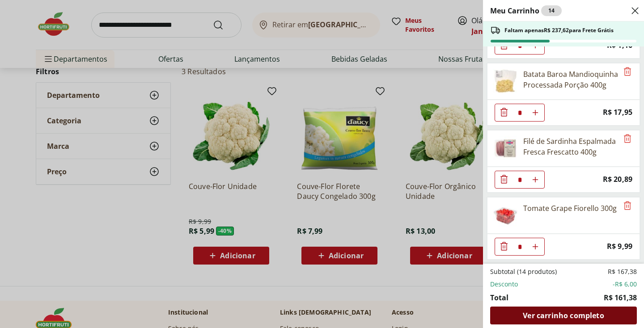 The width and height of the screenshot is (644, 328). What do you see at coordinates (499, 298) in the screenshot?
I see `span: Total` at bounding box center [499, 298].